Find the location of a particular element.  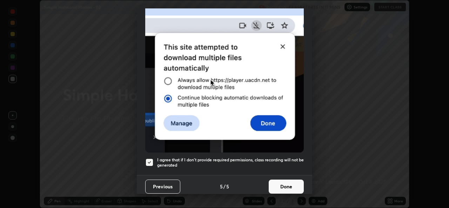

button: Done is located at coordinates (286, 187).